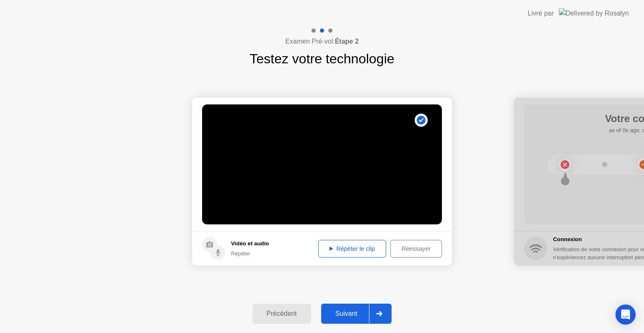  Describe the element at coordinates (282, 314) in the screenshot. I see `div: Précédent` at that location.